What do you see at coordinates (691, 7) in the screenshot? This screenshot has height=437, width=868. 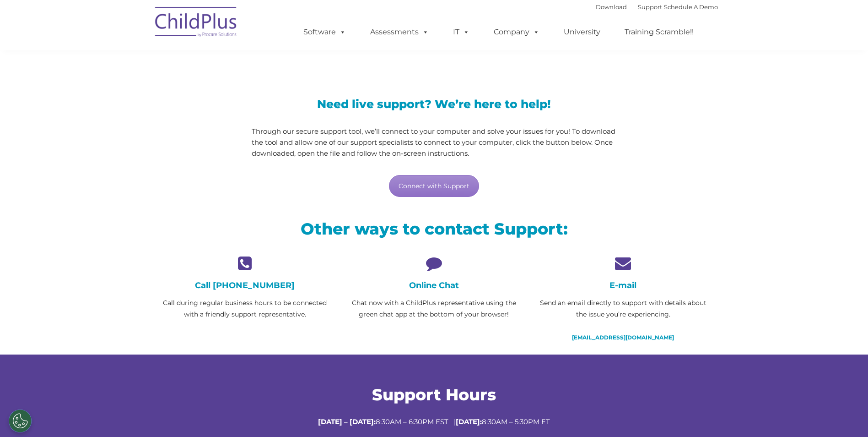 I see `a: Schedule A Demo` at bounding box center [691, 7].